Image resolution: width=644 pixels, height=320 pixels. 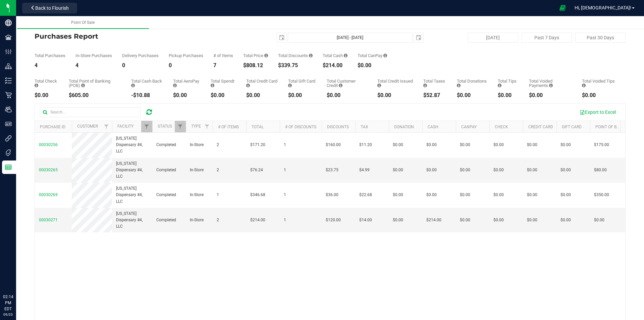 I want to click on button: Back to Flourish, so click(x=49, y=8).